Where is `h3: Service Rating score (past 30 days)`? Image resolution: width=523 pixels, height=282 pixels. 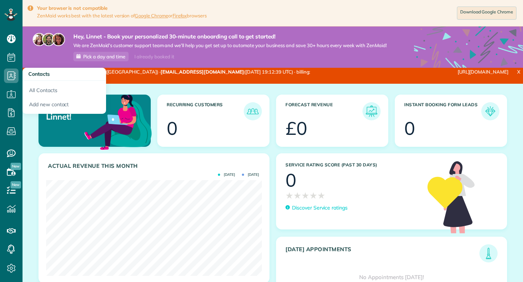 h3: Service Rating score (past 30 days) is located at coordinates (353, 165).